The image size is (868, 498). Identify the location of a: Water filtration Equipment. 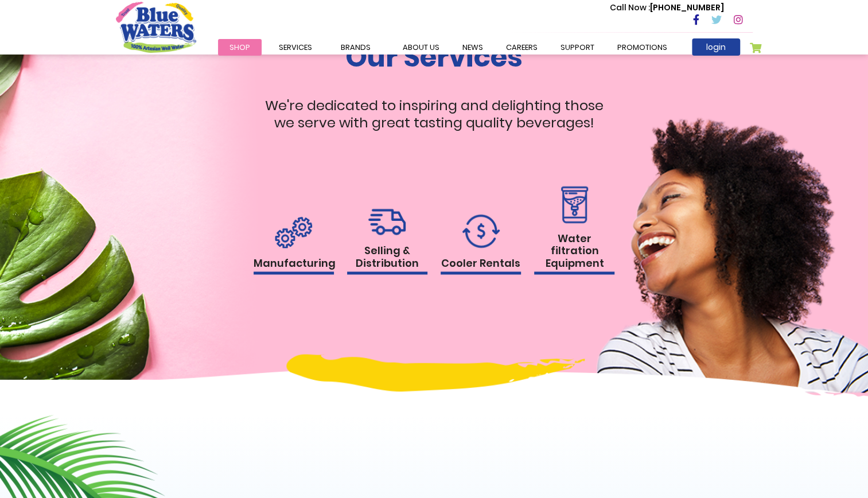
(575, 230).